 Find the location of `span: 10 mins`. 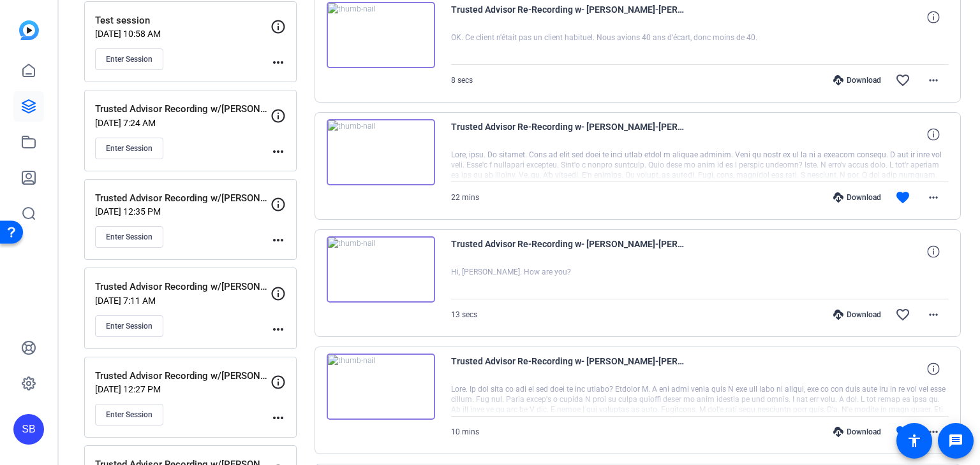

span: 10 mins is located at coordinates (465, 432).